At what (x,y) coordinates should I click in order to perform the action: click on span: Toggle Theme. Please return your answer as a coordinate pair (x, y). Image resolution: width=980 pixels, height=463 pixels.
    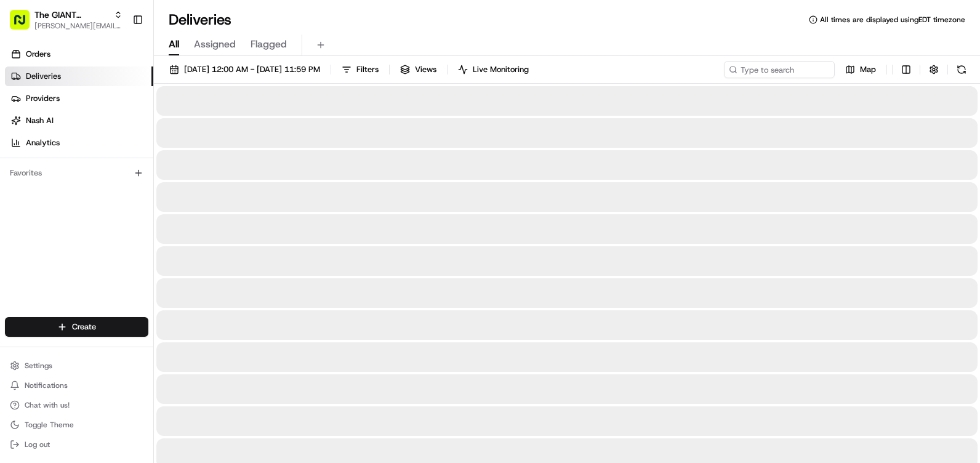
    Looking at the image, I should click on (49, 425).